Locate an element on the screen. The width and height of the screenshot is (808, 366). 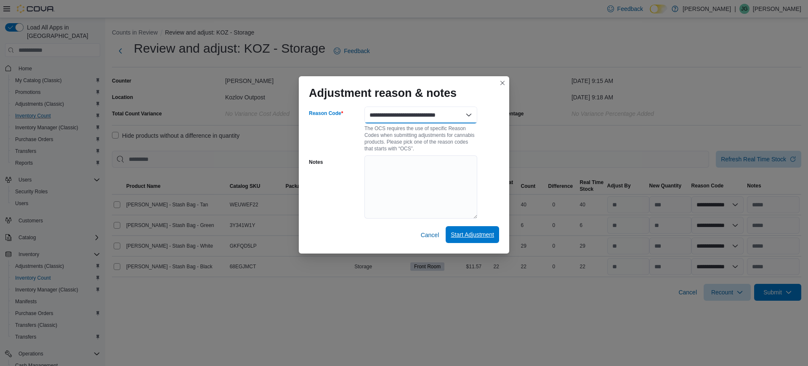
button: Start Adjustment is located at coordinates (472, 234).